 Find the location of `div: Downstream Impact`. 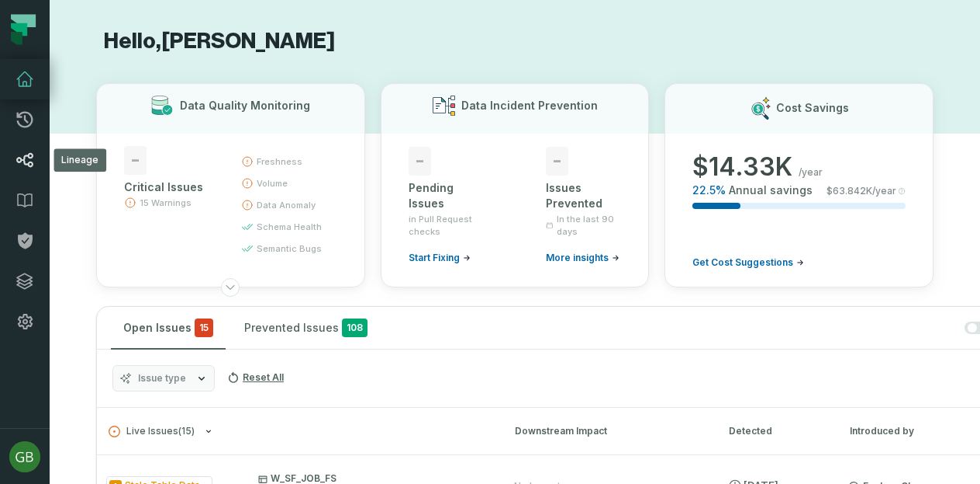

div: Downstream Impact is located at coordinates (608, 430).